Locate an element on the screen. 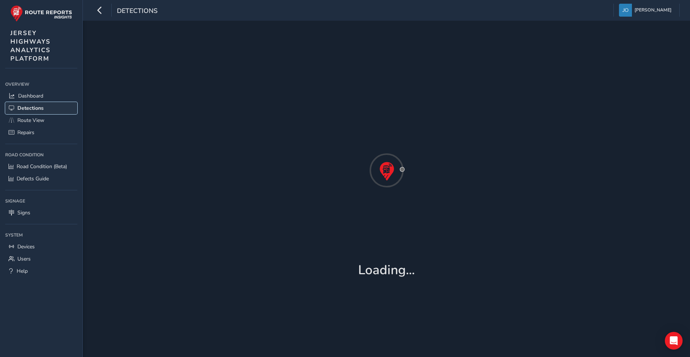 The image size is (690, 357). img: diamond-layout is located at coordinates (625, 10).